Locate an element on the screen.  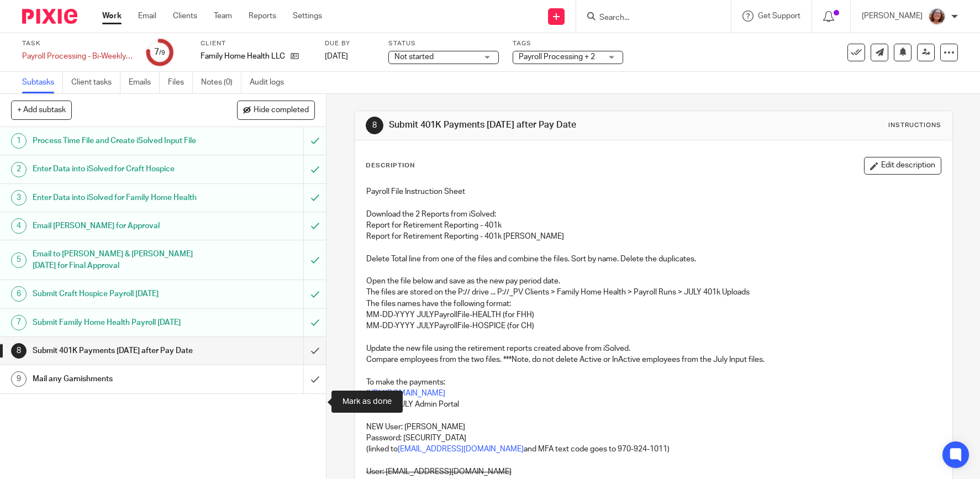
p: Description is located at coordinates (390, 166).